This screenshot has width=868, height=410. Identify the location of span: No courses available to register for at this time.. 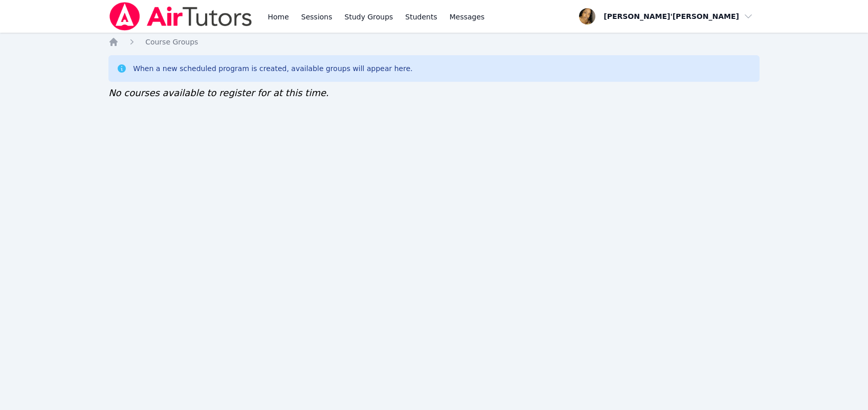
(218, 93).